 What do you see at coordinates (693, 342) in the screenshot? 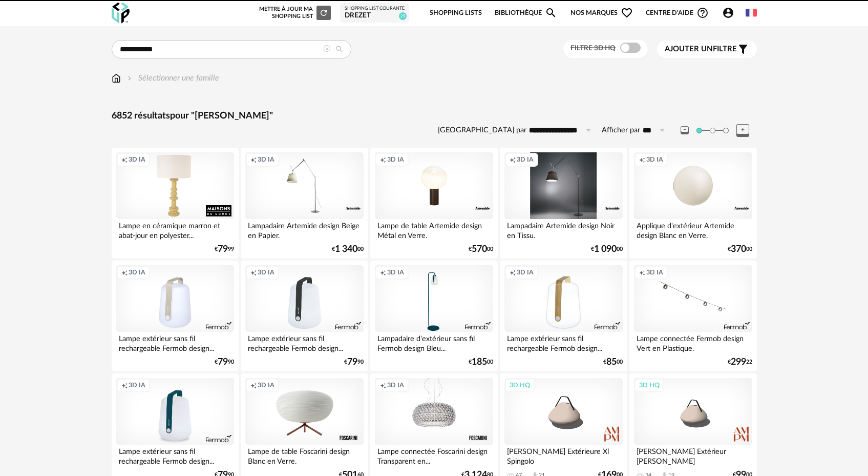
I see `div: Lampe connectée Fermob design Vert en Plastique.` at bounding box center [693, 342].